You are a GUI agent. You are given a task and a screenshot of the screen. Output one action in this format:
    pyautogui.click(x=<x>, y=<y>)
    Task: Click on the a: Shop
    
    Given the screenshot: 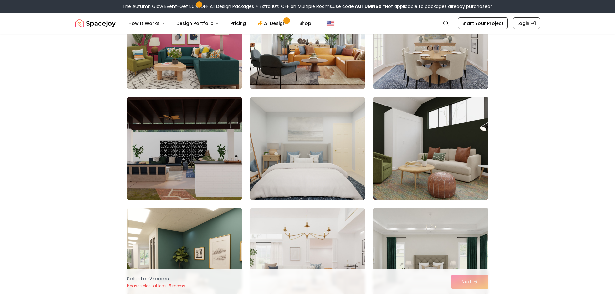 What is the action you would take?
    pyautogui.click(x=305, y=23)
    